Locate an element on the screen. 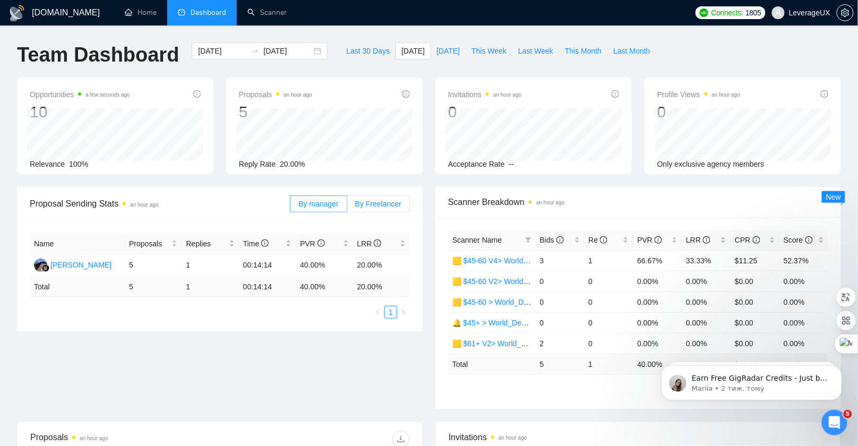  a: 🟨 $45-60 V2> World_Design+Dev_Antony-Front-End_General is located at coordinates (557, 281).